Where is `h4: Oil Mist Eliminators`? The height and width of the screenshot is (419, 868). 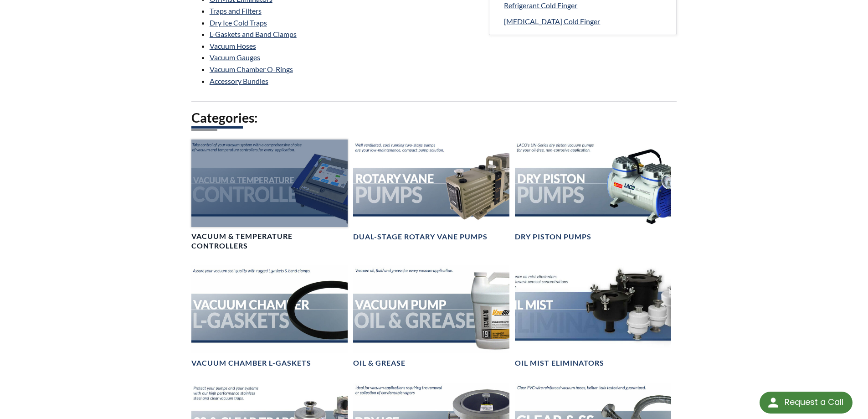
h4: Oil Mist Eliminators is located at coordinates (559, 363).